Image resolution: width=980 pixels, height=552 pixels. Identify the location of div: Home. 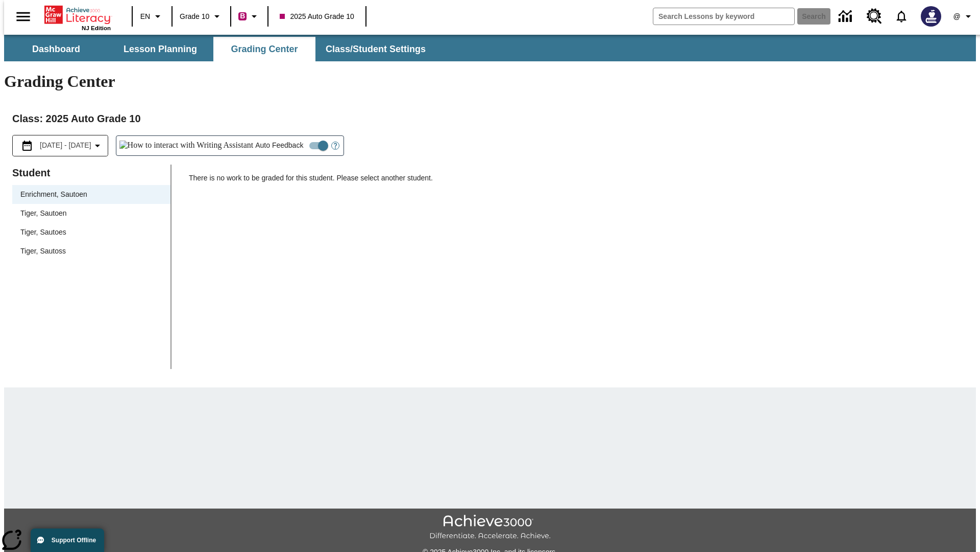
(78, 17).